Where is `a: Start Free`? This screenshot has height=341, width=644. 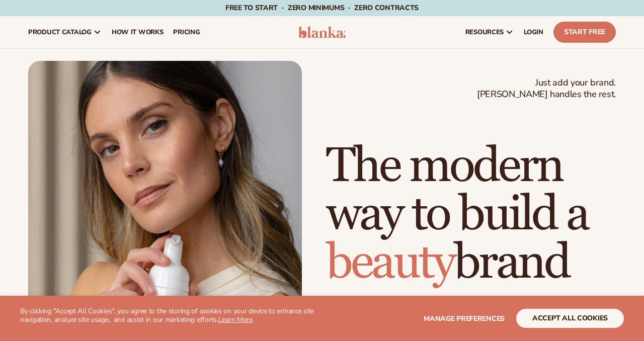
a: Start Free is located at coordinates (585, 32).